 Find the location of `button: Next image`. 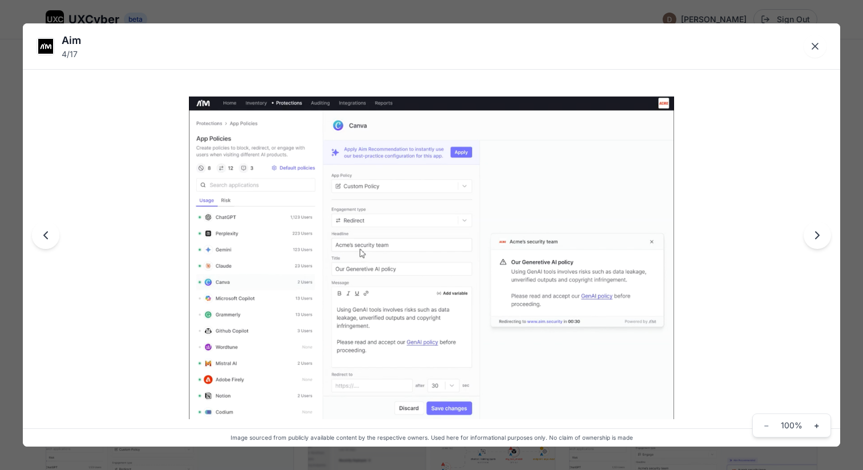

button: Next image is located at coordinates (817, 235).